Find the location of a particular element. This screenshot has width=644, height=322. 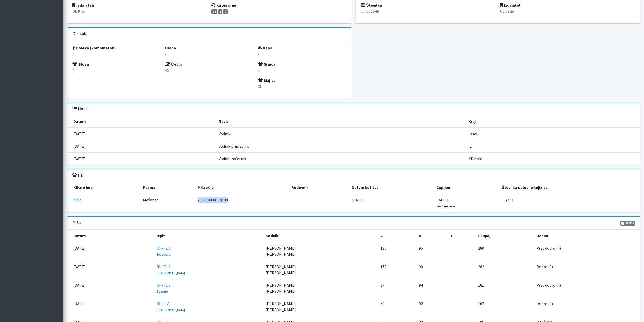

h3: Nazivi is located at coordinates (81, 109).